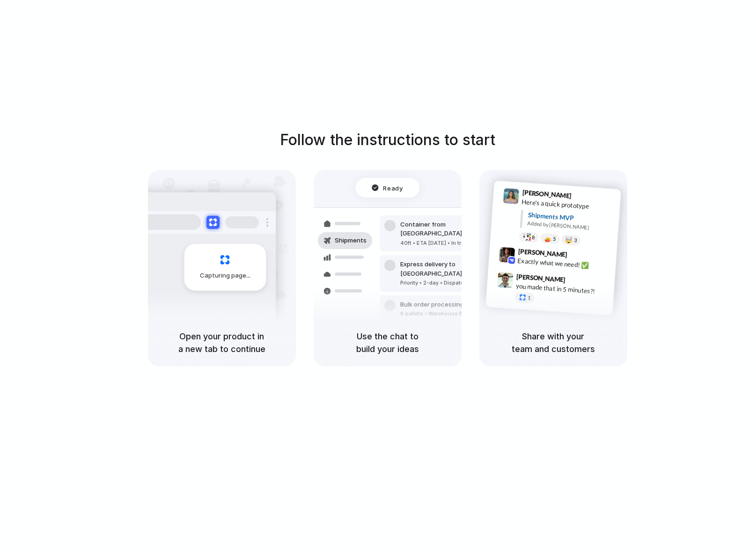 This screenshot has width=756, height=550. Describe the element at coordinates (533, 237) in the screenshot. I see `span: 8` at that location.